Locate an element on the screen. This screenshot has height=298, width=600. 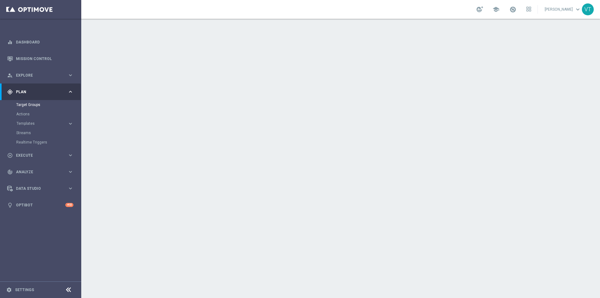
i: equalizer is located at coordinates (10, 42).